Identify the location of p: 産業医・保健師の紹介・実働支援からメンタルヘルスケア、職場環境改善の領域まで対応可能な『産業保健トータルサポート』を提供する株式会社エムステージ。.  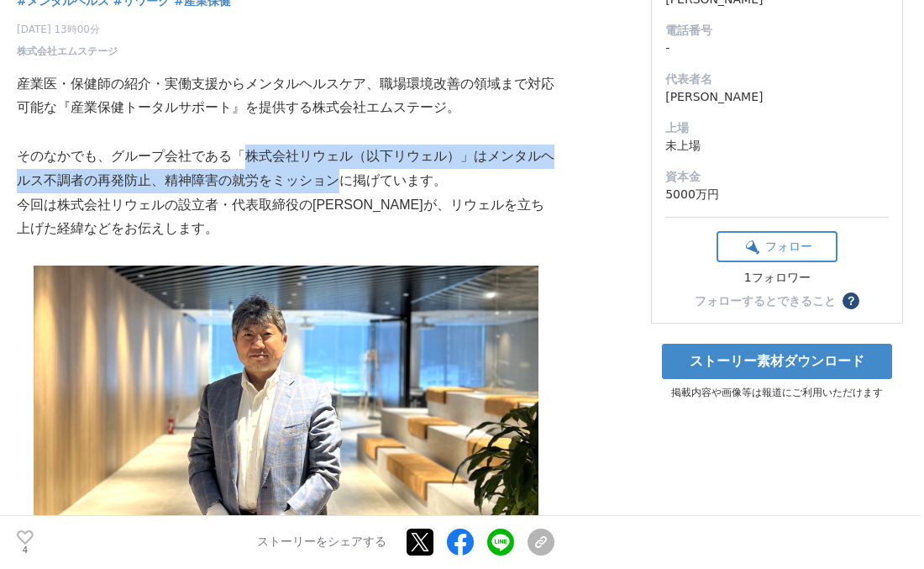
(285, 97).